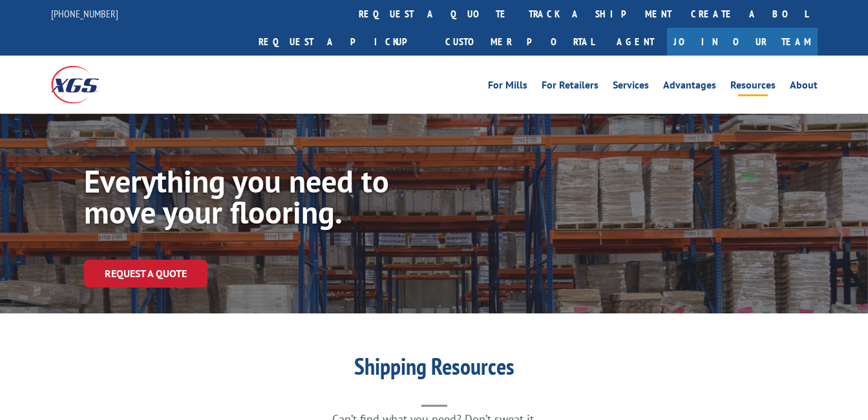 The height and width of the screenshot is (420, 868). Describe the element at coordinates (507, 87) in the screenshot. I see `a: For Mills` at that location.